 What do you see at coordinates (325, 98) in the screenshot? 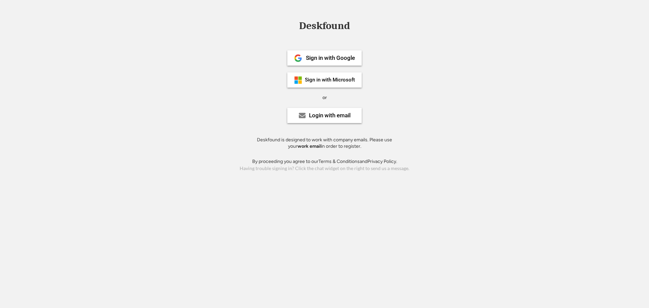
I see `div: or` at bounding box center [325, 98].